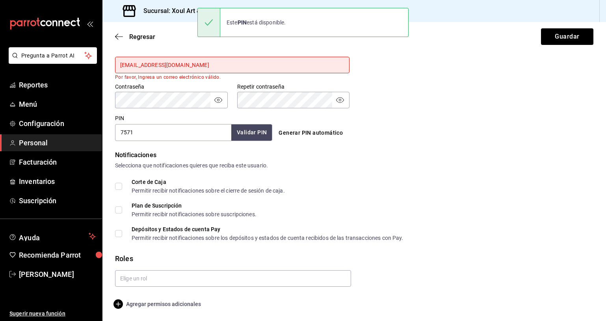 This screenshot has height=321, width=606. What do you see at coordinates (194, 214) in the screenshot?
I see `div: Permitir recibir notificaciones sobre suscripciones.` at bounding box center [194, 214].